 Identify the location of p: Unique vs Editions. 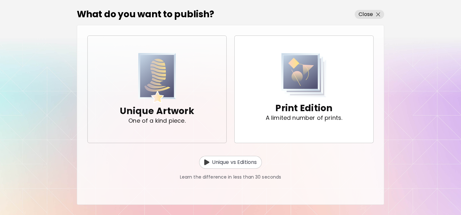
(234, 162).